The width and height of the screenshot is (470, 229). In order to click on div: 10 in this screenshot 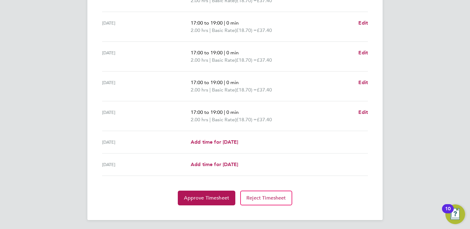, I will do `click(447, 213)`.